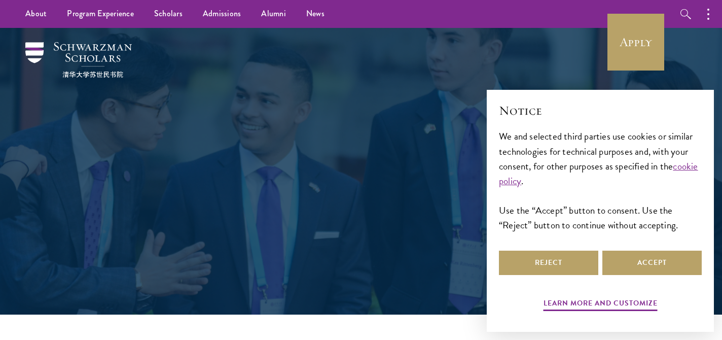 Image resolution: width=722 pixels, height=340 pixels. What do you see at coordinates (652, 263) in the screenshot?
I see `button: Accept` at bounding box center [652, 263].